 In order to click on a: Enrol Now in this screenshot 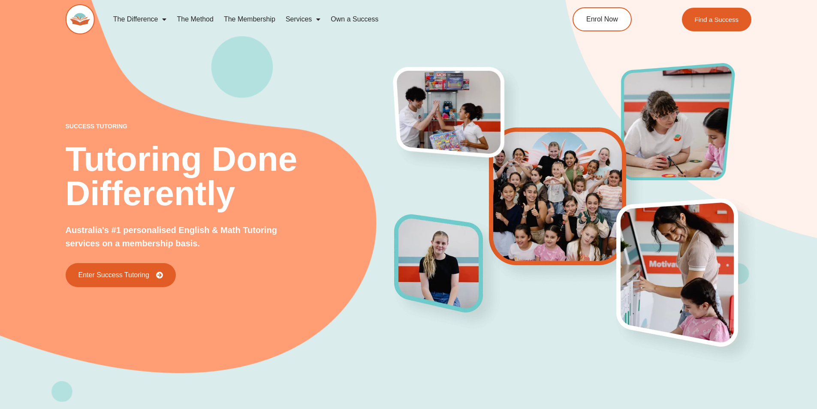, I will do `click(602, 19)`.